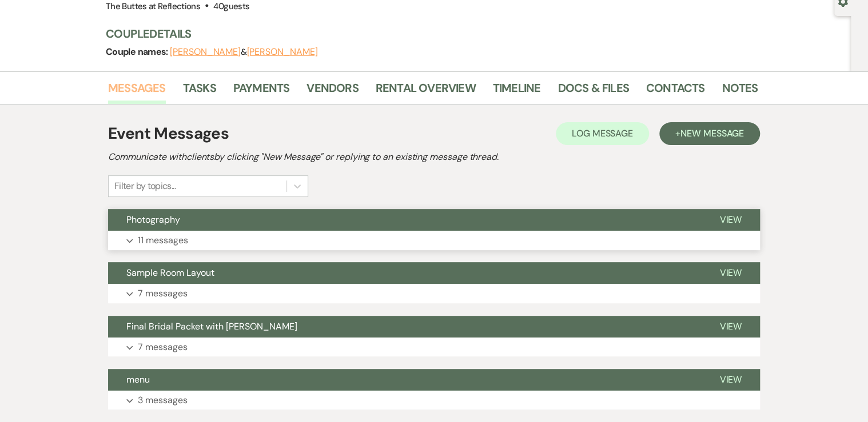 This screenshot has width=868, height=422. What do you see at coordinates (199, 91) in the screenshot?
I see `a: Tasks` at bounding box center [199, 91].